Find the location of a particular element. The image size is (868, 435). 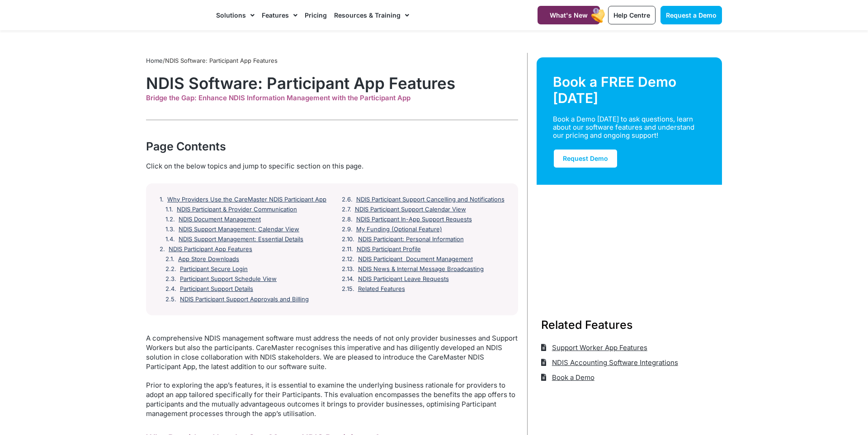

p: A comprehensive NDIS management software must address the needs of not only provider businesses a... is located at coordinates (332, 352).